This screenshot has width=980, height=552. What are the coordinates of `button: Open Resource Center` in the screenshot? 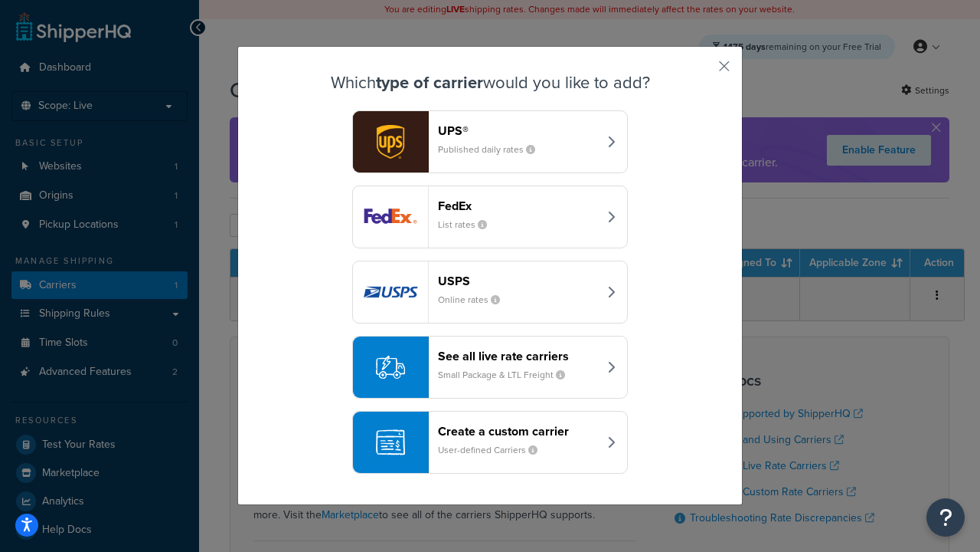 It's located at (946, 517).